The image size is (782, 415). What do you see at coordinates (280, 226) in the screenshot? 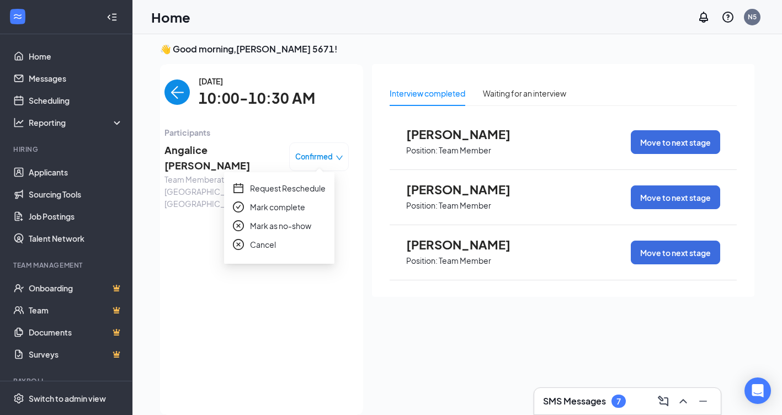
I see `span: Mark as no-show` at bounding box center [280, 226].